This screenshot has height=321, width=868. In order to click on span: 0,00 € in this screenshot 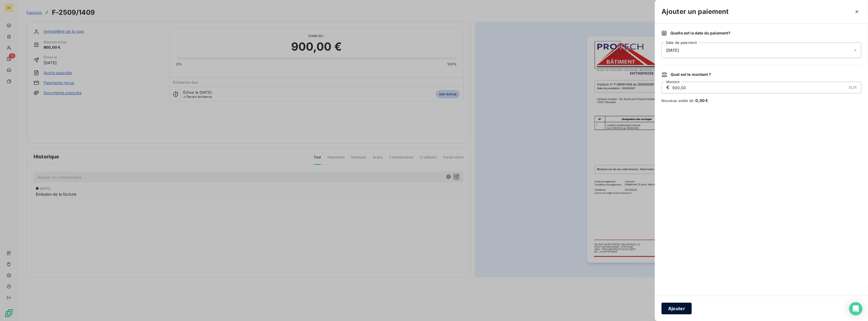, I will do `click(702, 100)`.